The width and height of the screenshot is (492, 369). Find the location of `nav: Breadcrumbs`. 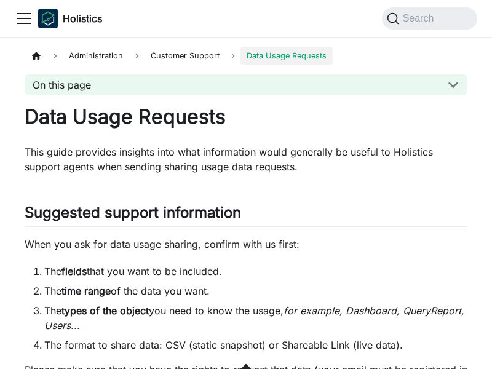

nav: Breadcrumbs is located at coordinates (246, 55).